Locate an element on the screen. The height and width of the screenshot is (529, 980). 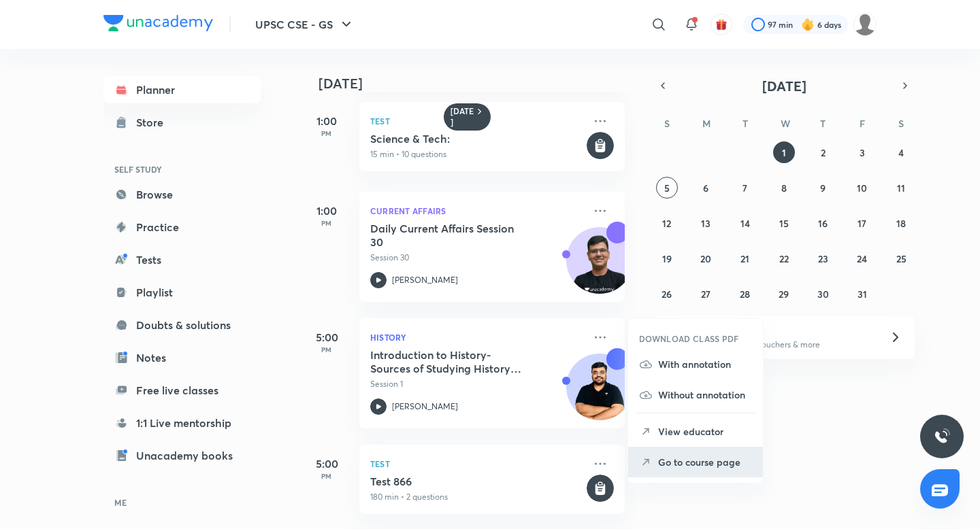
button: October 12, 2025 is located at coordinates (667, 223).